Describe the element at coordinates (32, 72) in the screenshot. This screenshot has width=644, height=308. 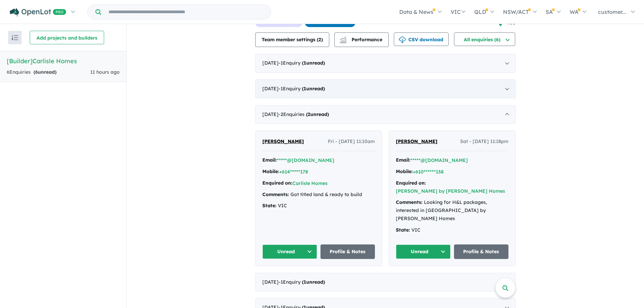
I see `div: 6 Enquir ies` at that location.